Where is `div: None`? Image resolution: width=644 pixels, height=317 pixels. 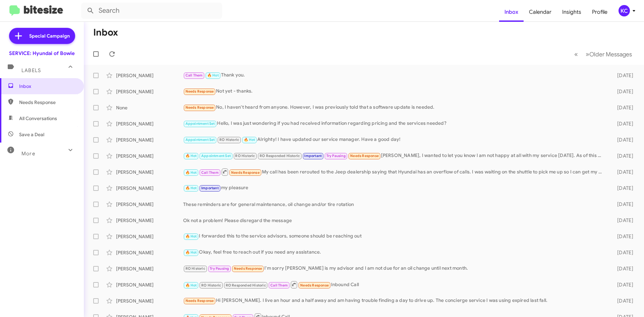
div: None is located at coordinates (149, 108).